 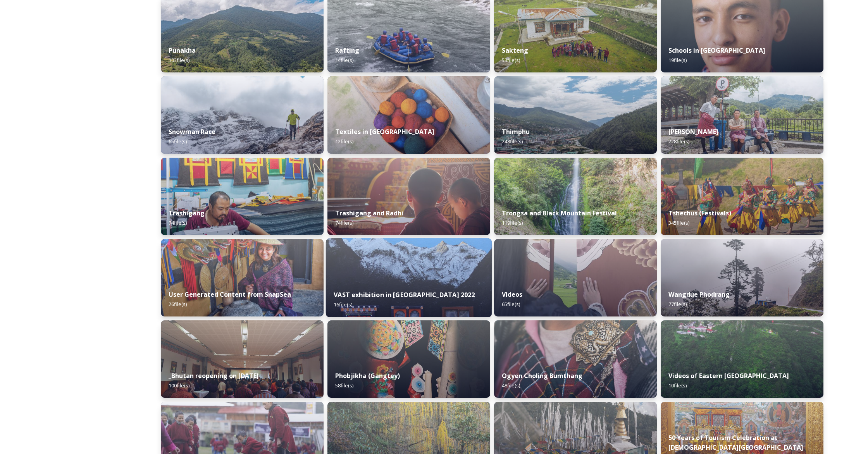 I want to click on img: 2022-10-01%252018.12.56.jpg, so click(x=576, y=196).